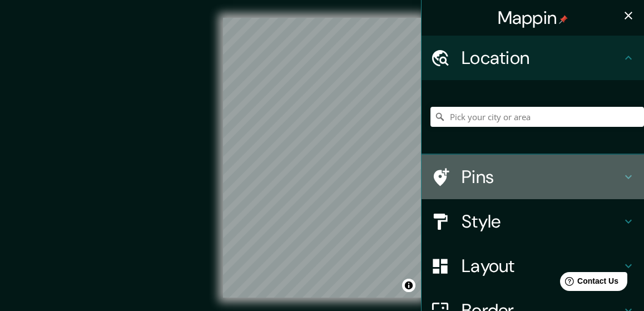 The height and width of the screenshot is (311, 644). I want to click on h4: Location, so click(542, 58).